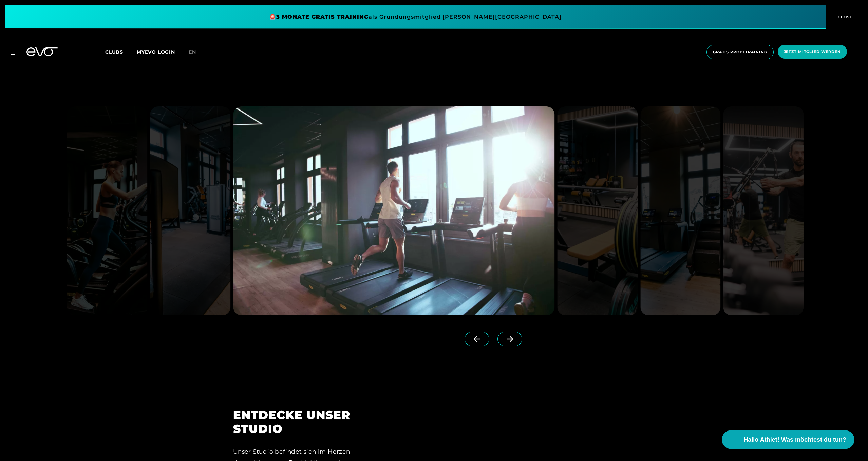  Describe the element at coordinates (120, 52) in the screenshot. I see `a: Clubs` at that location.